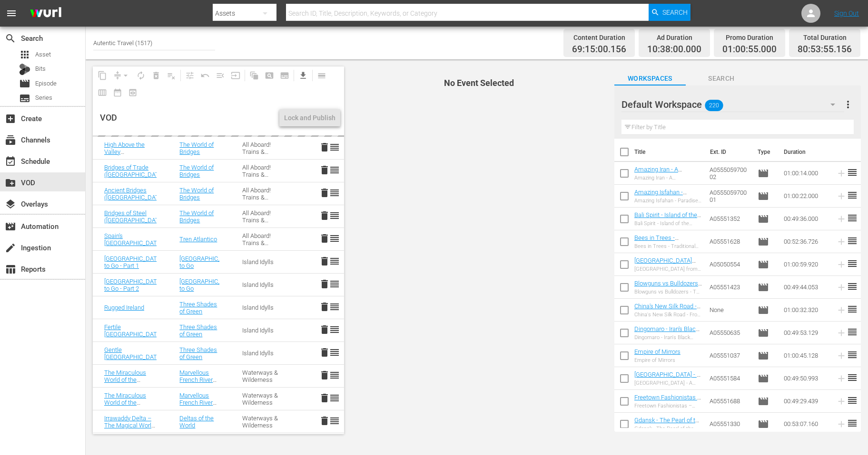 Image resolution: width=868 pixels, height=455 pixels. I want to click on a: The Miraculous World of the Gironde Estuary, so click(125, 403).